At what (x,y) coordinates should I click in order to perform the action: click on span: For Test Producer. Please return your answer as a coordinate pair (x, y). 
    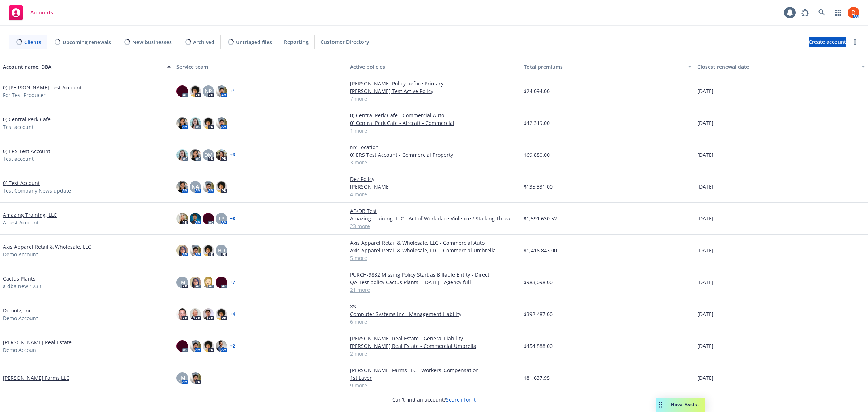
    Looking at the image, I should click on (24, 94).